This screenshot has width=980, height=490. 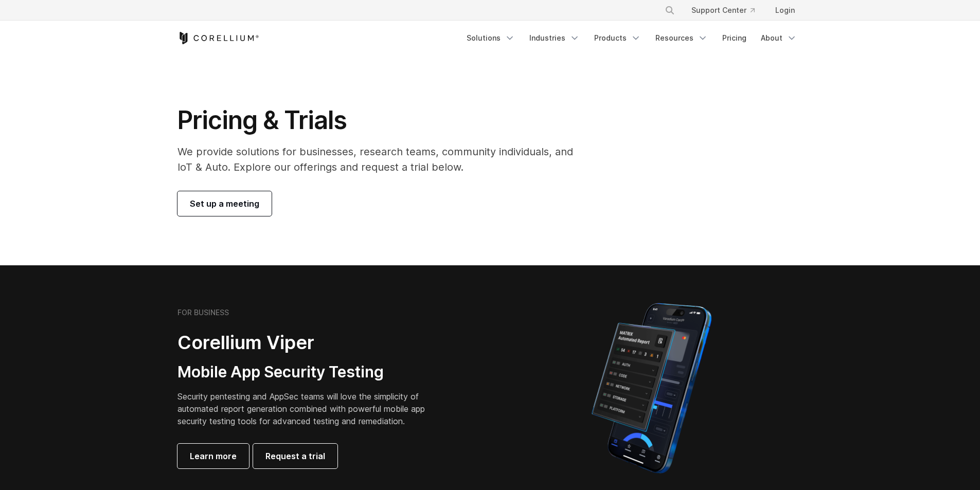 What do you see at coordinates (224, 204) in the screenshot?
I see `span: Set up a meeting` at bounding box center [224, 204].